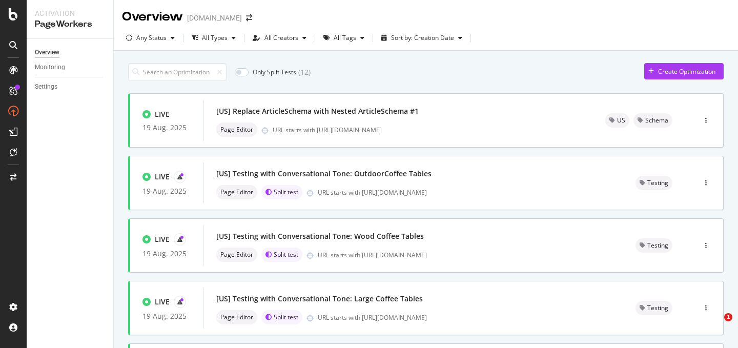 This screenshot has width=738, height=348. I want to click on button: Create Optimization, so click(683, 71).